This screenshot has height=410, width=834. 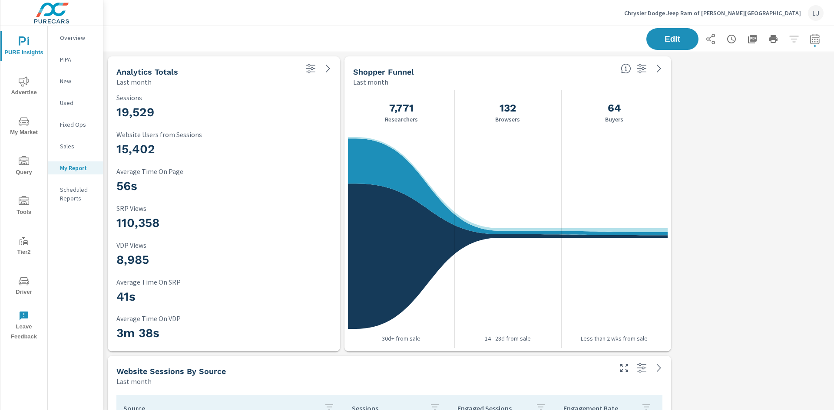 I want to click on button: Share Report, so click(x=711, y=39).